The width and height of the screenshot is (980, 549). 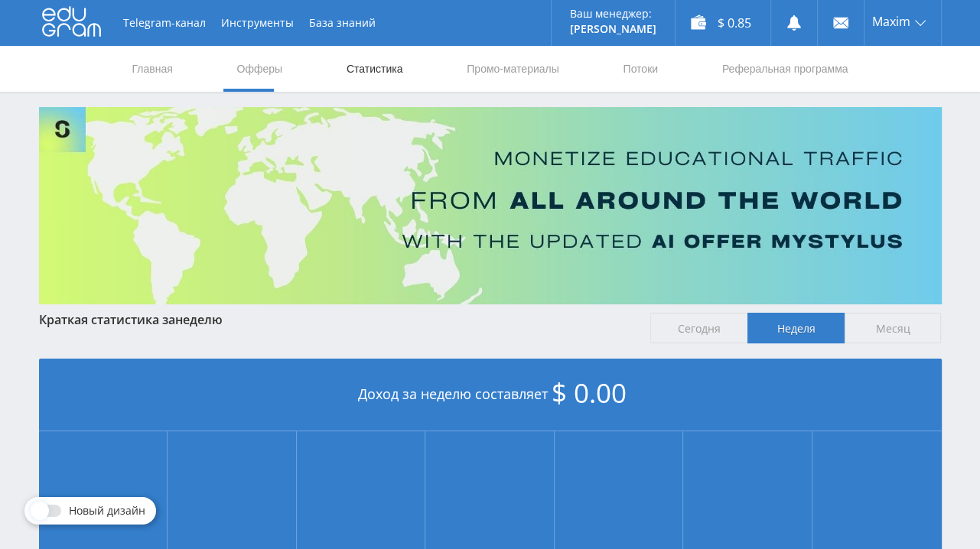 I want to click on img: Banner, so click(x=490, y=206).